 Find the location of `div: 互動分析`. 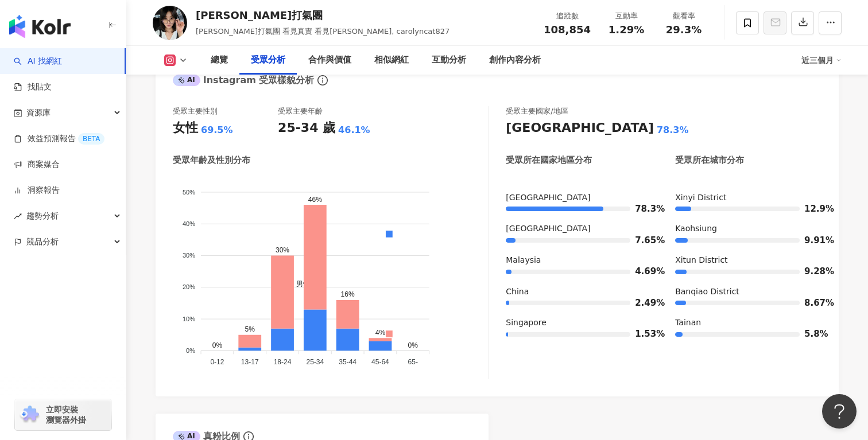

div: 互動分析 is located at coordinates (449, 60).